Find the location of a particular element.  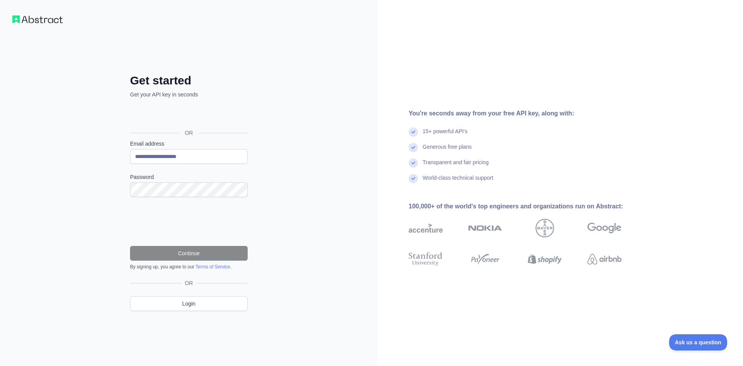

img: stanford university is located at coordinates (426, 259).